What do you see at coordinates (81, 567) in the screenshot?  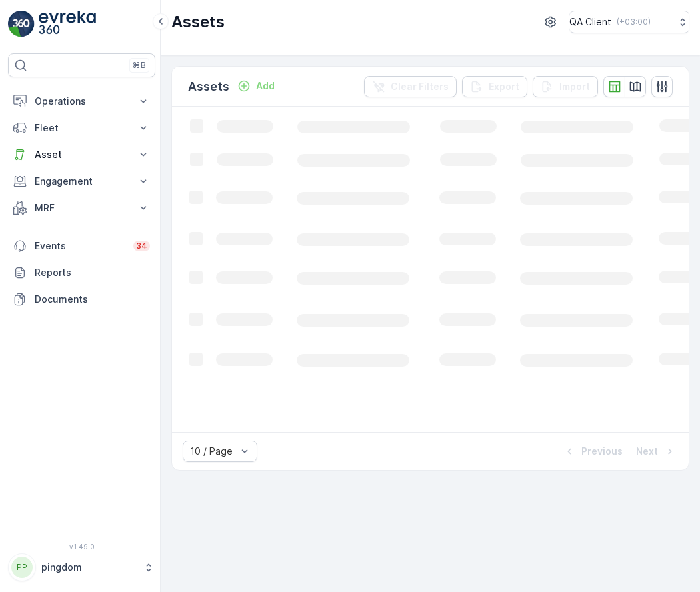 I see `button: PPpingdom` at bounding box center [81, 567].